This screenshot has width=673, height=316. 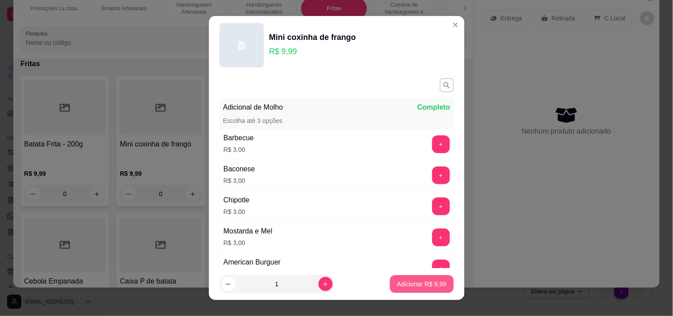 I want to click on div: American Burguer, so click(x=252, y=262).